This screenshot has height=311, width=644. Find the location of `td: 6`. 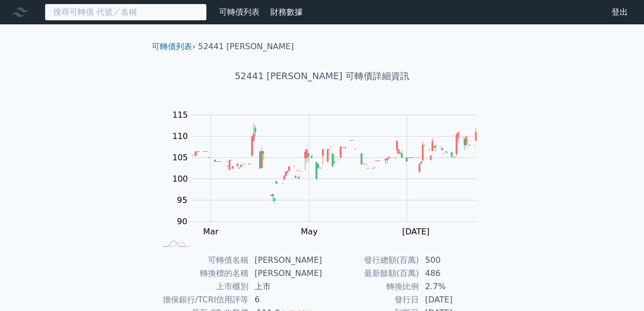

td: 6 is located at coordinates (285, 299).